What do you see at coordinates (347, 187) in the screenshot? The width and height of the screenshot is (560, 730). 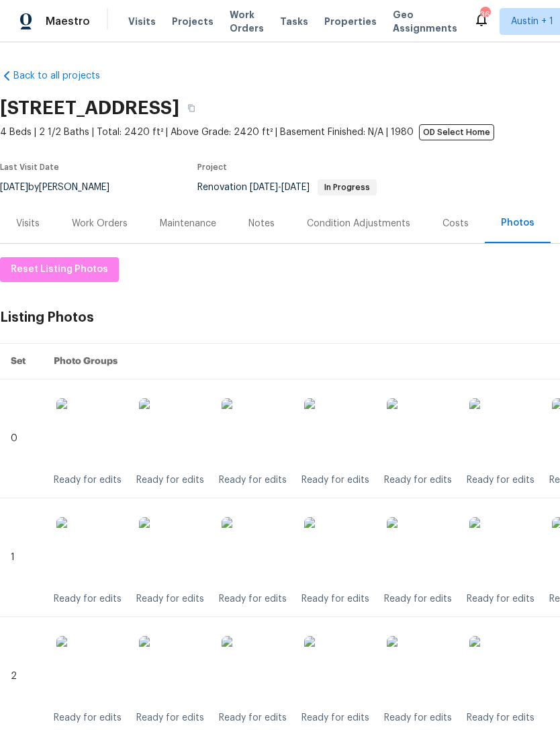 I see `span: In Progress` at bounding box center [347, 187].